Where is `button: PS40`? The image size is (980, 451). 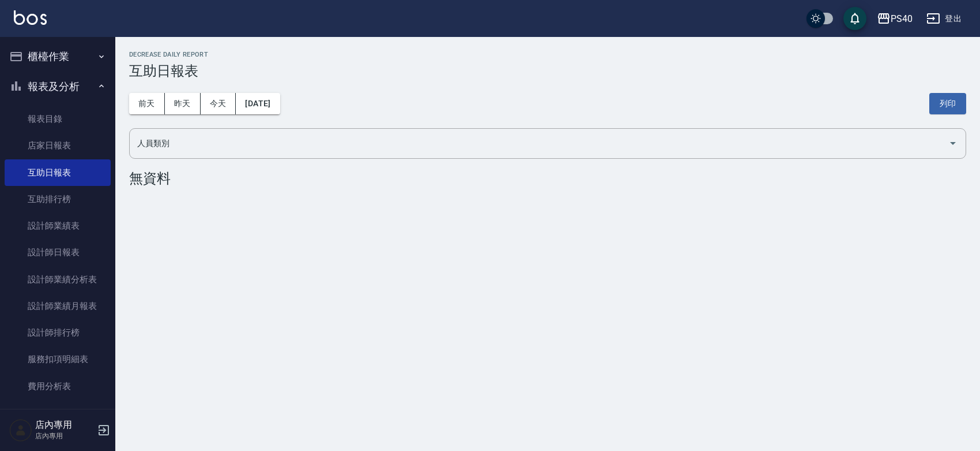
button: PS40 is located at coordinates (895, 18).